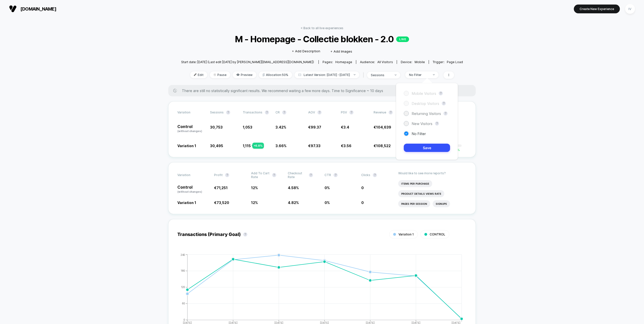  Describe the element at coordinates (380, 112) in the screenshot. I see `span: Revenue` at that location.